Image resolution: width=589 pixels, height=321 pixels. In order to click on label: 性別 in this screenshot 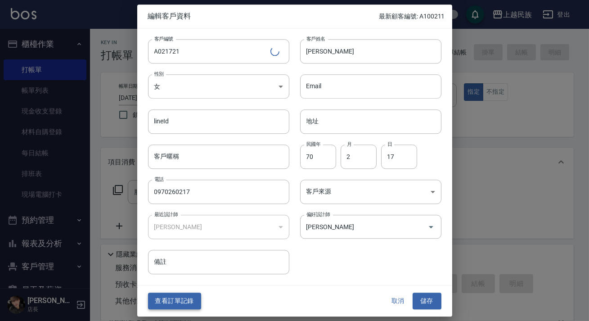, I will do `click(159, 73)`.